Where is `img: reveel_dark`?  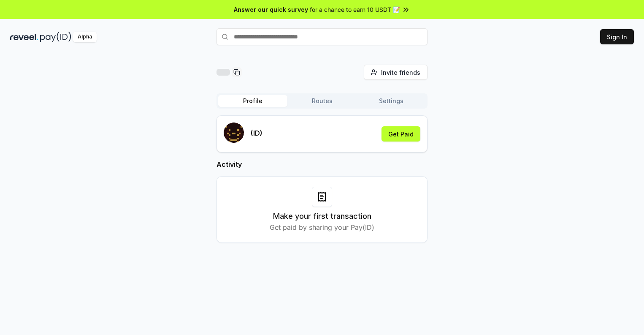 img: reveel_dark is located at coordinates (24, 37).